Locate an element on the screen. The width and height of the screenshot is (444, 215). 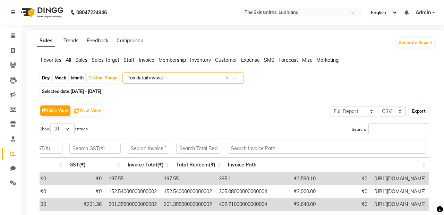
div: Month is located at coordinates (77, 78).